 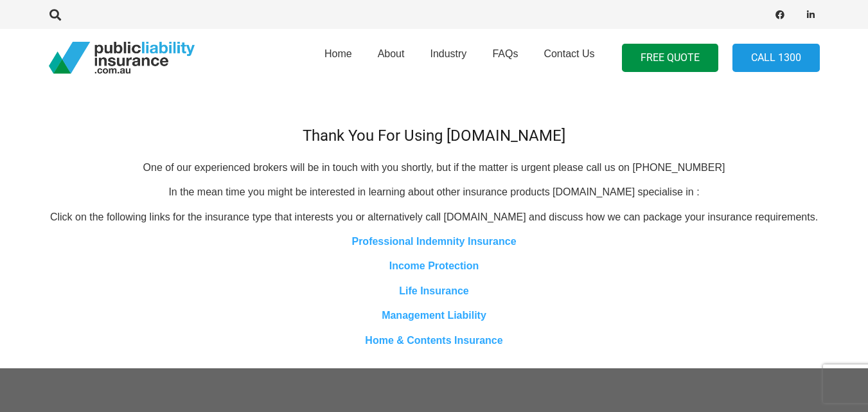 What do you see at coordinates (434, 265) in the screenshot?
I see `a: Income Protection` at bounding box center [434, 265].